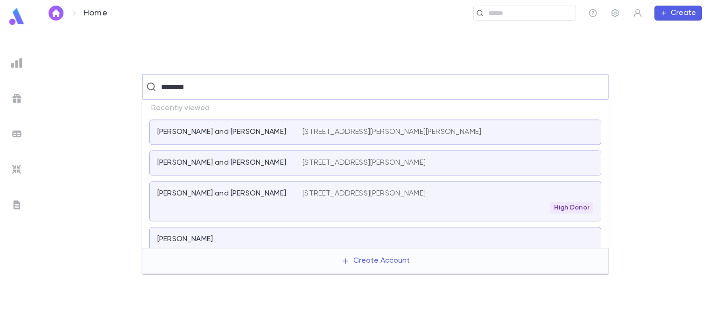 Image resolution: width=717 pixels, height=328 pixels. Describe the element at coordinates (17, 170) in the screenshot. I see `img: imports_grey.530a8a0e642e233f2baf0ef88e8c9fcb.svg` at that location.